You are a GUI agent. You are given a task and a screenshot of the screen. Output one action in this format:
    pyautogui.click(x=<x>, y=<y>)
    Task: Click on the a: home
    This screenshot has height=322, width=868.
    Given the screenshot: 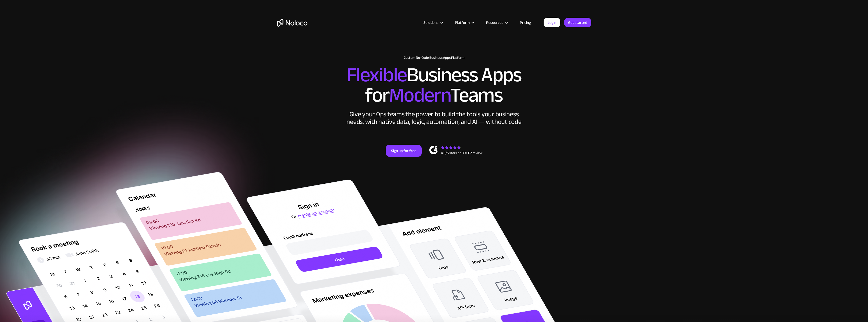 What is the action you would take?
    pyautogui.click(x=292, y=23)
    